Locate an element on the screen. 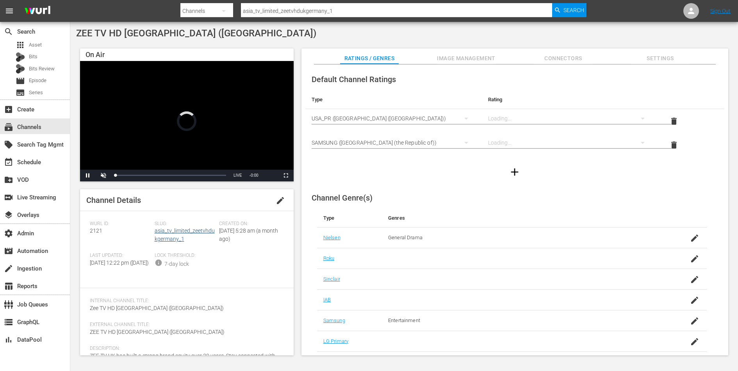  div: Bits Review is located at coordinates (20, 69).